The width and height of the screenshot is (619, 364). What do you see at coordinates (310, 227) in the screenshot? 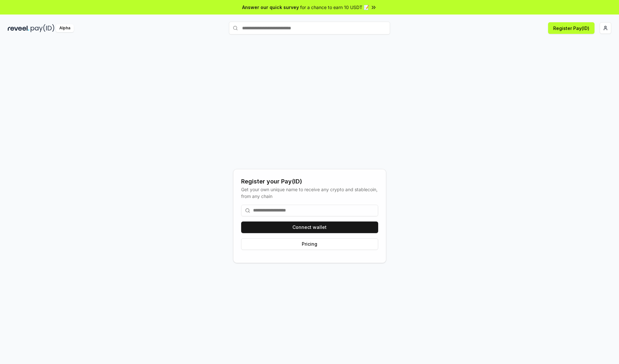
I see `button: Connect wallet` at bounding box center [310, 227].